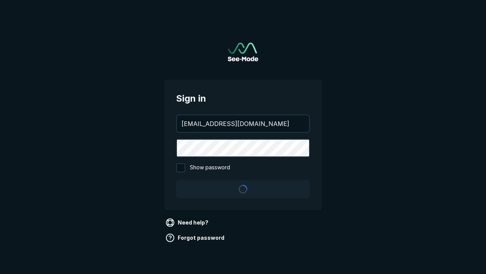 The width and height of the screenshot is (486, 274). What do you see at coordinates (210, 168) in the screenshot?
I see `span: Show password` at bounding box center [210, 168].